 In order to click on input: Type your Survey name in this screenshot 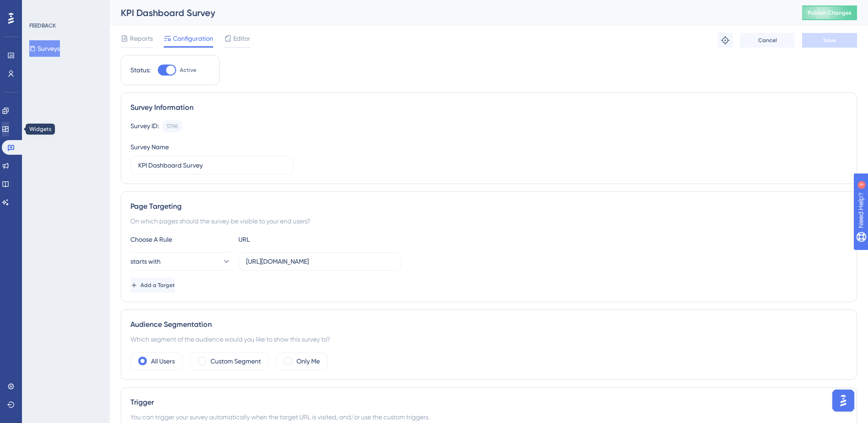, I will do `click(212, 165)`.